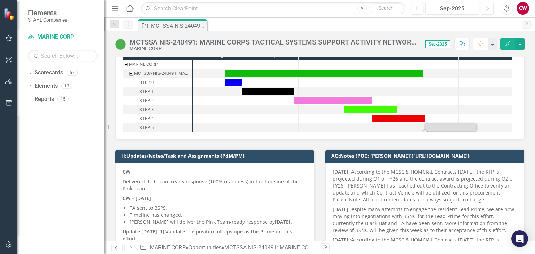 This screenshot has width=535, height=254. I want to click on div: CW, so click(523, 8).